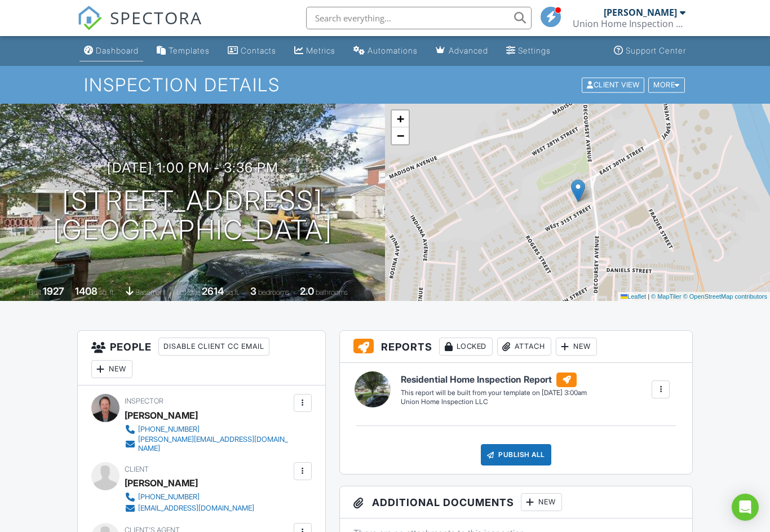  Describe the element at coordinates (401, 136) in the screenshot. I see `a: Zoom out` at that location.